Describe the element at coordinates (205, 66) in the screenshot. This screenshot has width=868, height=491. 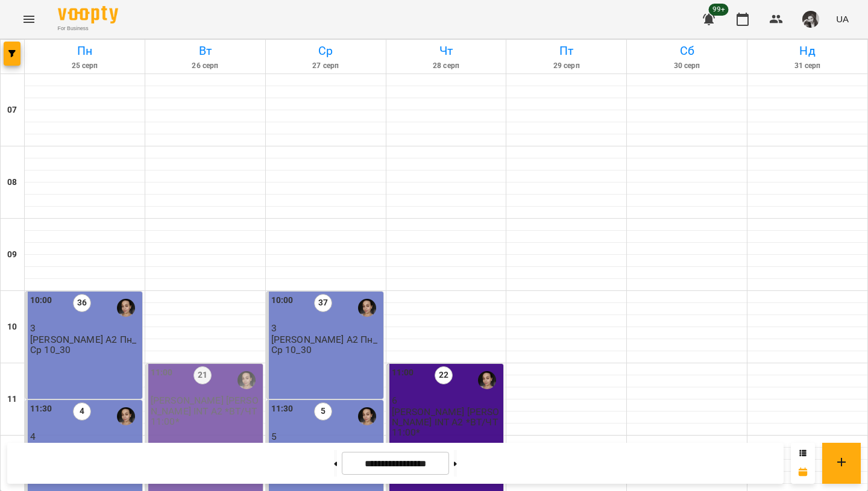
I see `h6: 26 серп` at that location.